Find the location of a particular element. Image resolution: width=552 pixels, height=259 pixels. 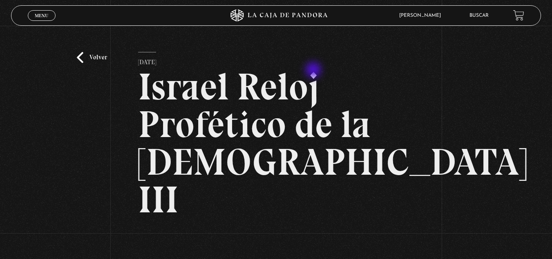

span: Cerrar is located at coordinates (41, 22).